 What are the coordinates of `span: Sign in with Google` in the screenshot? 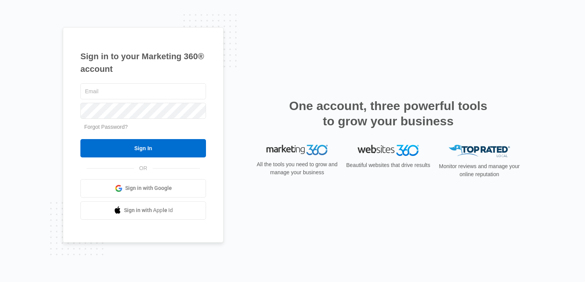 It's located at (148, 188).